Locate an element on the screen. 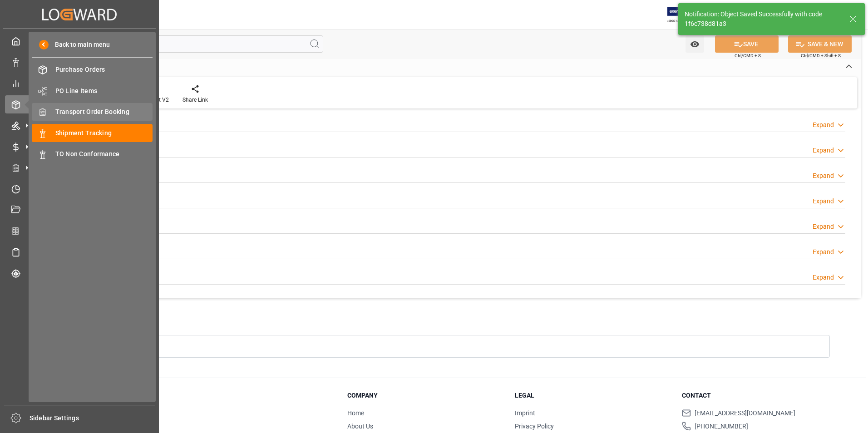 This screenshot has width=868, height=433. a: Timeslot Management V2 is located at coordinates (80, 188).